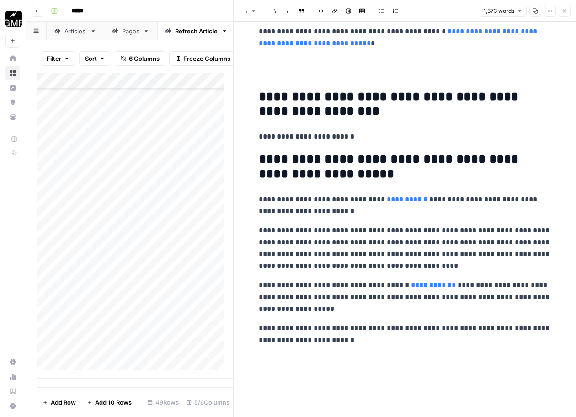  I want to click on a: Usage, so click(13, 377).